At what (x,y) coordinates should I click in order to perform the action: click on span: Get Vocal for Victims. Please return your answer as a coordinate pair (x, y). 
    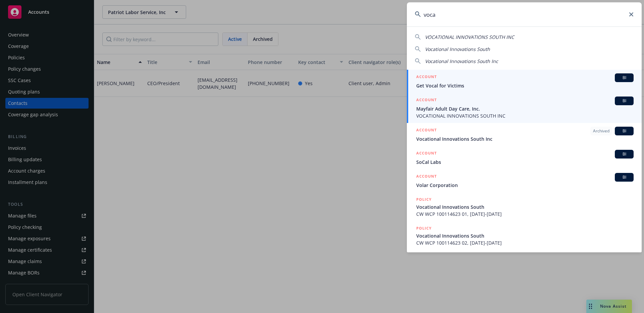
    Looking at the image, I should click on (525, 85).